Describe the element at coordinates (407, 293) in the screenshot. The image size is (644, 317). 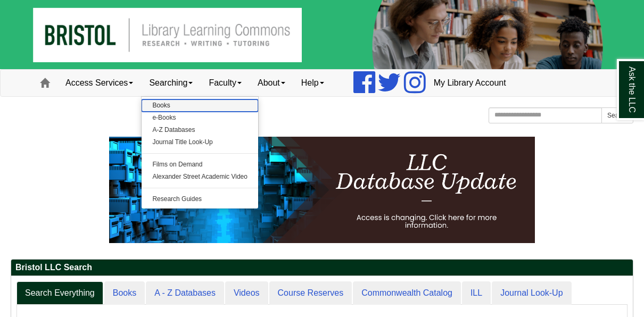
I see `a: Commonwealth Catalog` at that location.